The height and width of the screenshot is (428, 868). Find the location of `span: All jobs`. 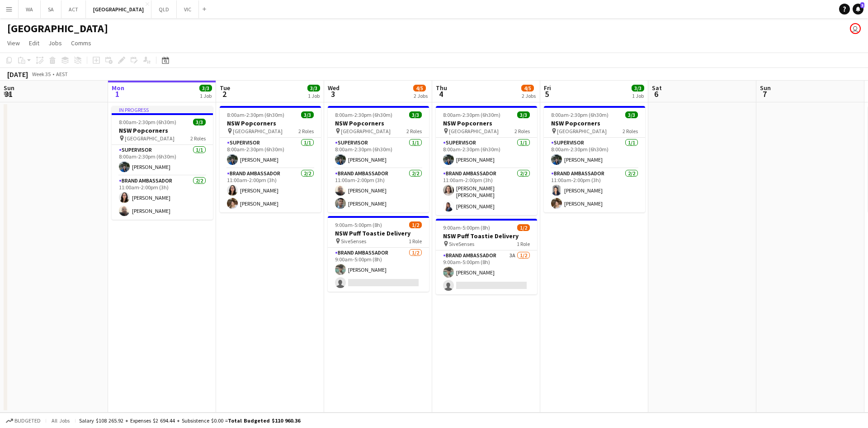

span: All jobs is located at coordinates (61, 420).